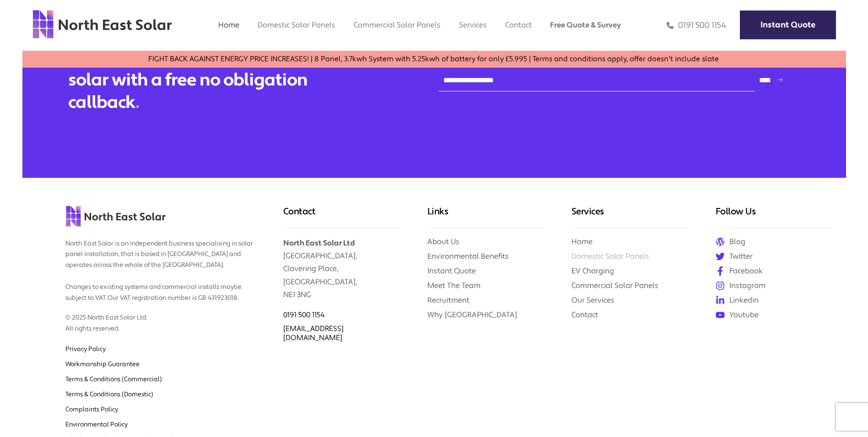  I want to click on img: youtube icon, so click(720, 315).